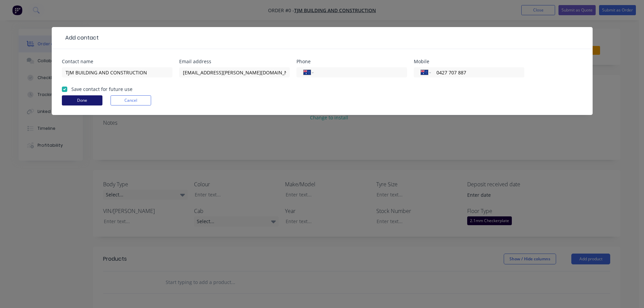 Image resolution: width=644 pixels, height=308 pixels. Describe the element at coordinates (234, 61) in the screenshot. I see `div: Email address` at that location.